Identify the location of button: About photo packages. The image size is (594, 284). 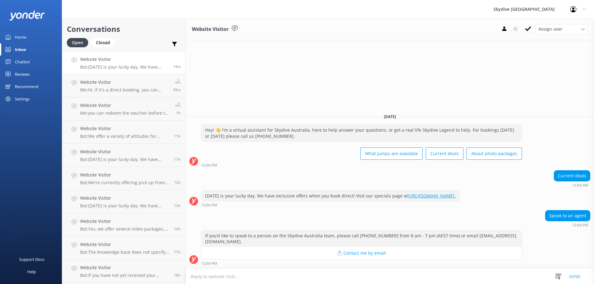
(494, 154).